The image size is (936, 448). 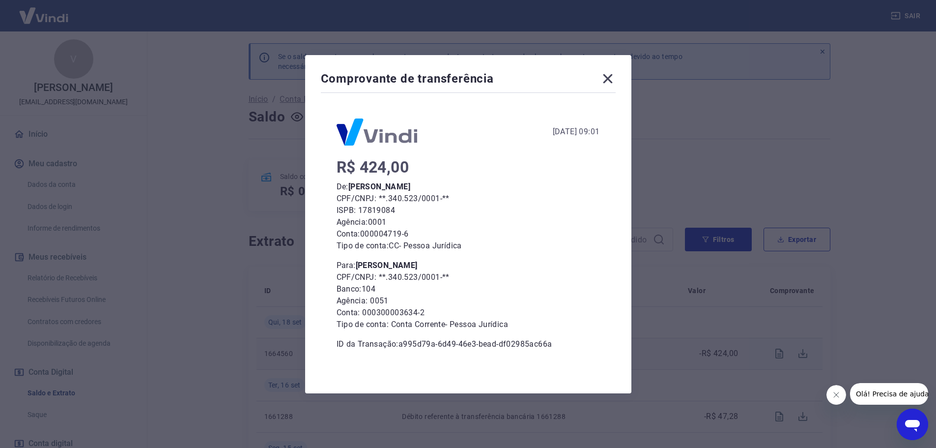 I want to click on p: Agência: 0001, so click(x=468, y=222).